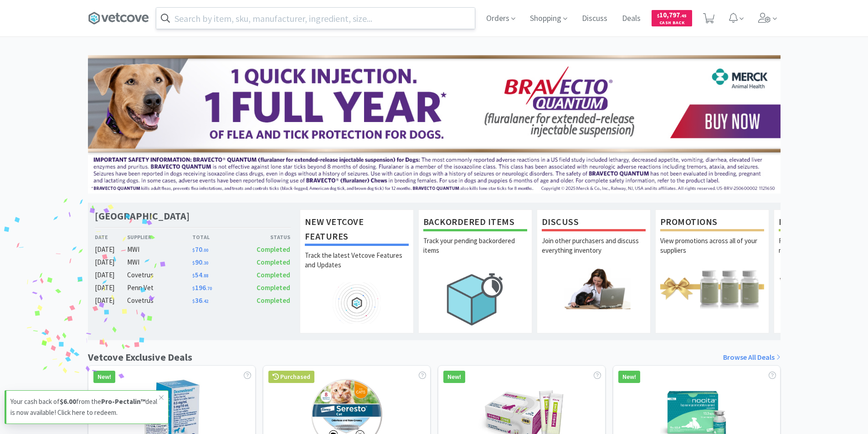 The image size is (868, 434). I want to click on strong: Pro-Pectalin™, so click(123, 401).